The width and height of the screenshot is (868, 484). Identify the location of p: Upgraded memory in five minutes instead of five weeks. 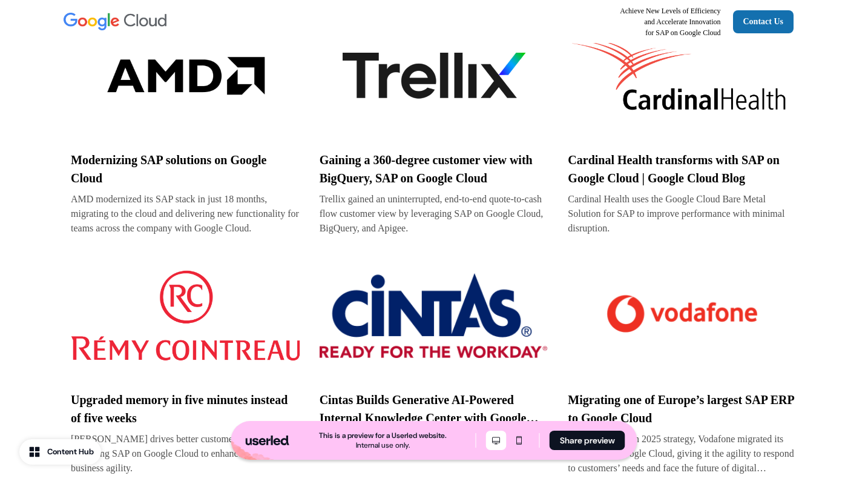
(186, 409).